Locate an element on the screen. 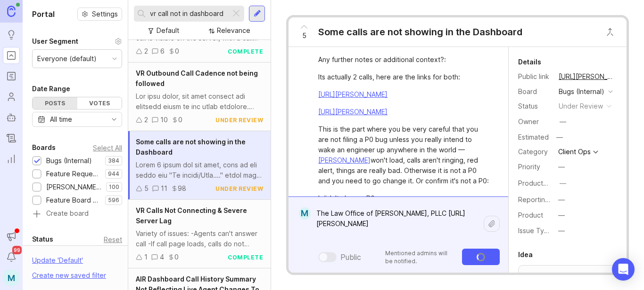 Image resolution: width=644 pixels, height=290 pixels. span: Settings is located at coordinates (105, 14).